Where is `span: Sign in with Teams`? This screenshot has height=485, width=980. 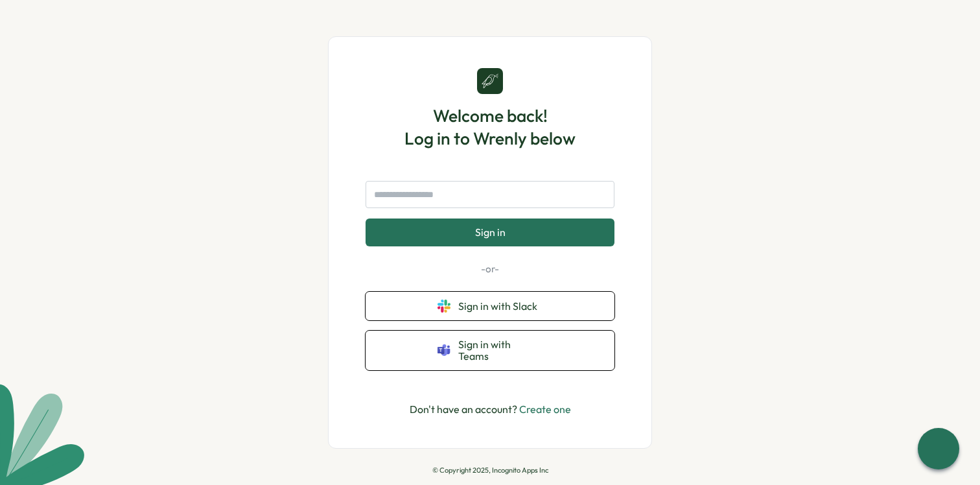
span: Sign in with Teams is located at coordinates (500, 350).